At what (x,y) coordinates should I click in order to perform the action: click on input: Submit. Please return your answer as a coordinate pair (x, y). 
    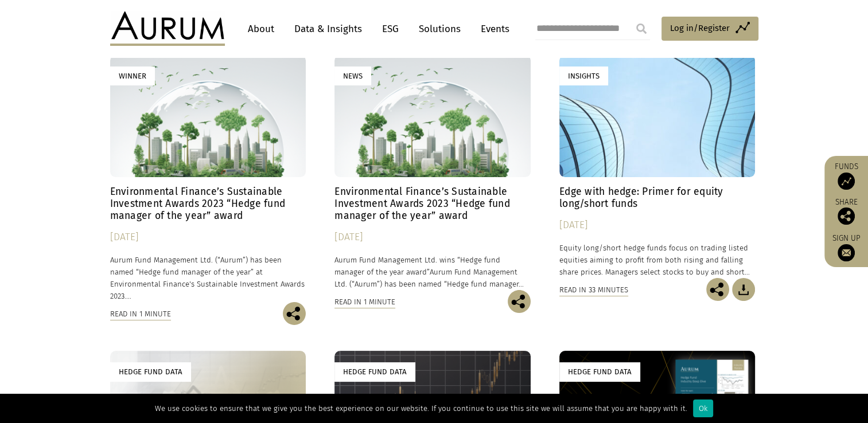
    Looking at the image, I should click on (641, 28).